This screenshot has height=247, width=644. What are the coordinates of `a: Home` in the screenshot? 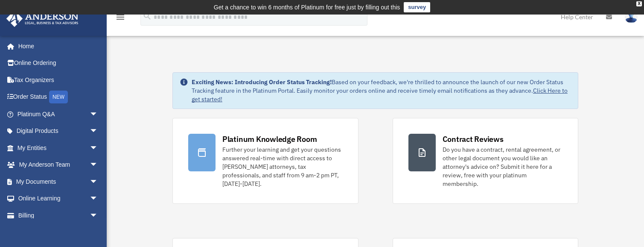 It's located at (56, 46).